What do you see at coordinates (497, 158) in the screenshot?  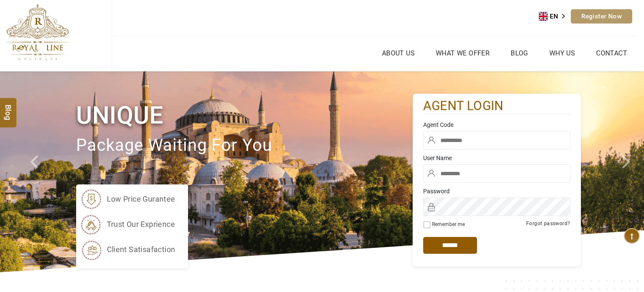 I see `label: User Name` at bounding box center [497, 158].